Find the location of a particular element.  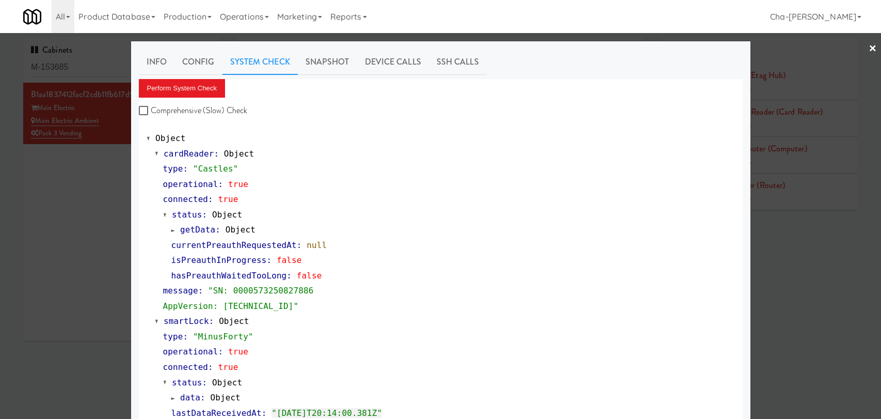

span: smartLock is located at coordinates (186, 321).